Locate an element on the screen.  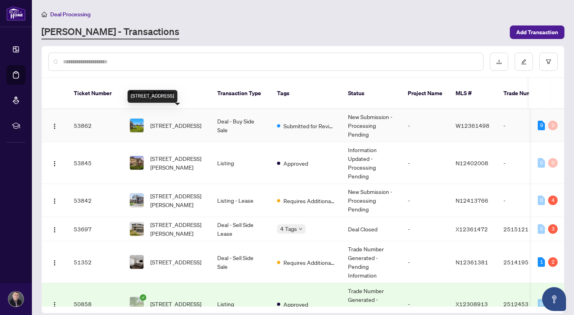
div: 2 is located at coordinates (553, 262).